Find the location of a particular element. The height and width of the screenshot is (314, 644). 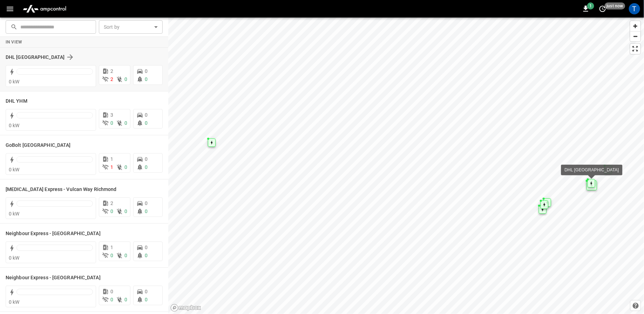

img: ampcontrol.io logo is located at coordinates (45, 9).